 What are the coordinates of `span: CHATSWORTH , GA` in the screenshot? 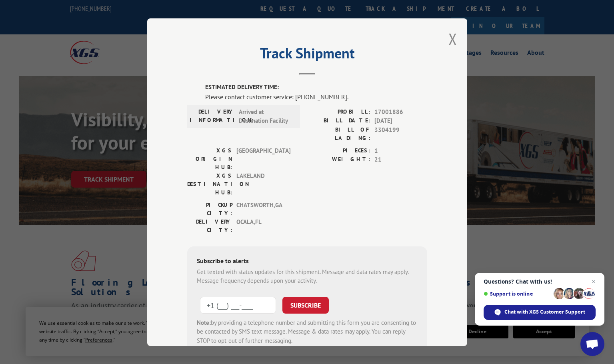 It's located at (263, 208).